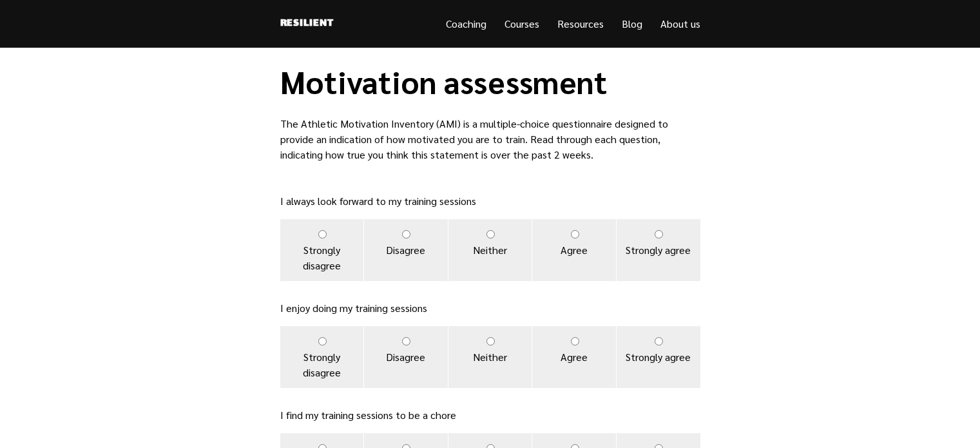 The image size is (980, 448). I want to click on a: Coaching, so click(466, 23).